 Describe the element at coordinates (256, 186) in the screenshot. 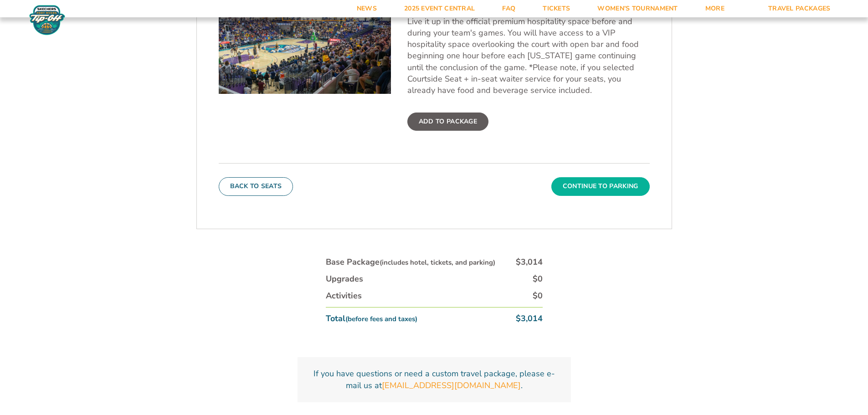

I see `button: Back To Seats` at that location.